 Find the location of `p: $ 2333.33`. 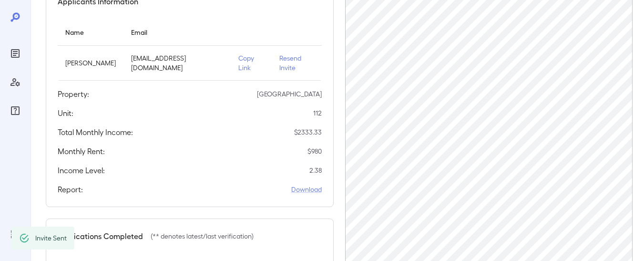

p: $ 2333.33 is located at coordinates (308, 132).